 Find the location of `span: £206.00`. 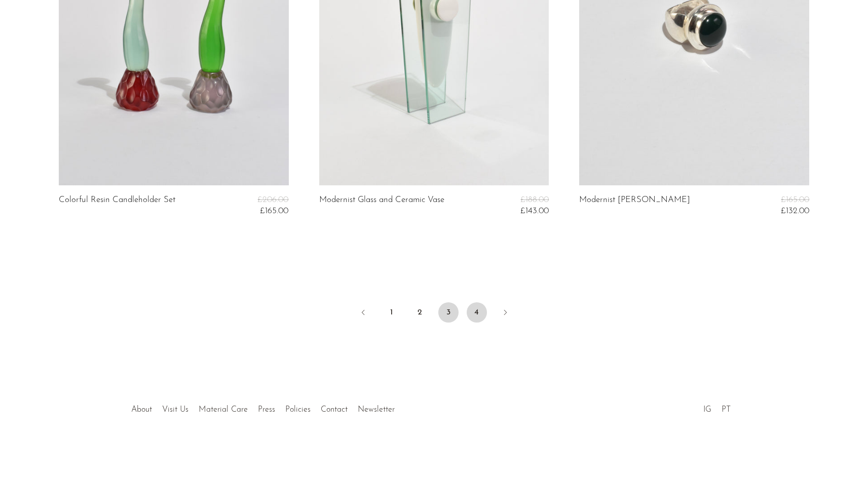

span: £206.00 is located at coordinates (272, 200).